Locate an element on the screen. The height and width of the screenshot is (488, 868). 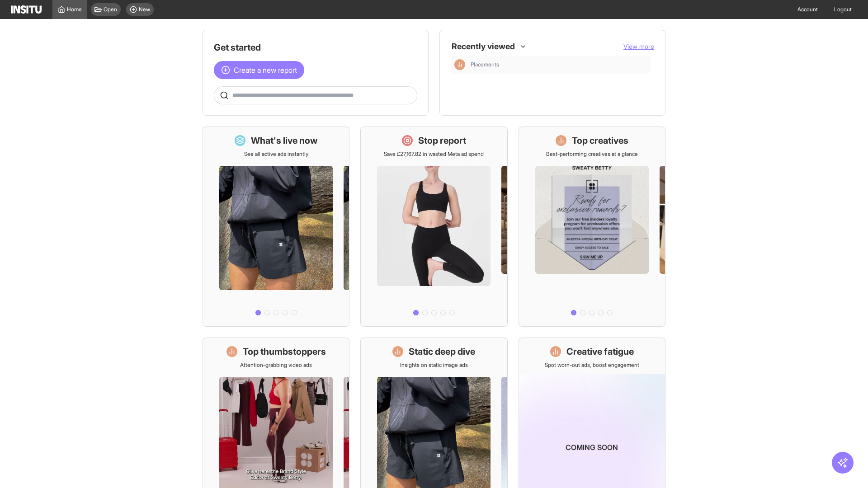
span: Create a new report is located at coordinates (265, 70).